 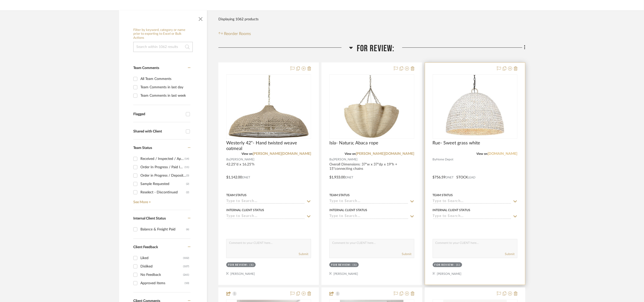 I want to click on span: Team Comments, so click(x=146, y=68).